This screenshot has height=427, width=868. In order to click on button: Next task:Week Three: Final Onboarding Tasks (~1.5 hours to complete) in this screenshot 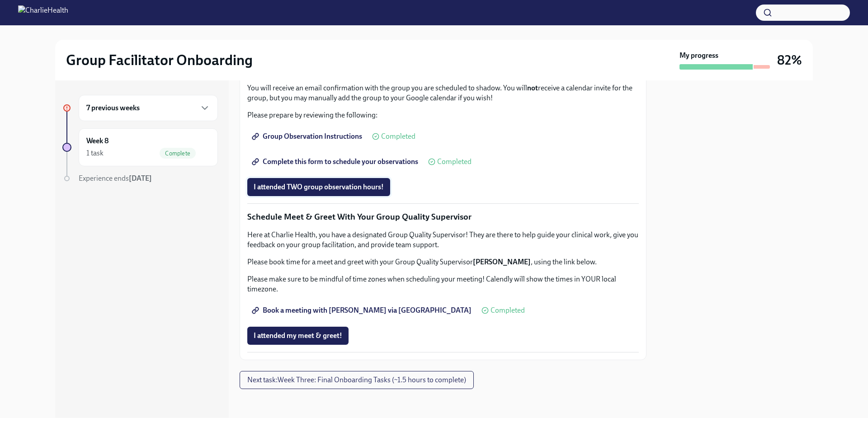, I will do `click(357, 380)`.